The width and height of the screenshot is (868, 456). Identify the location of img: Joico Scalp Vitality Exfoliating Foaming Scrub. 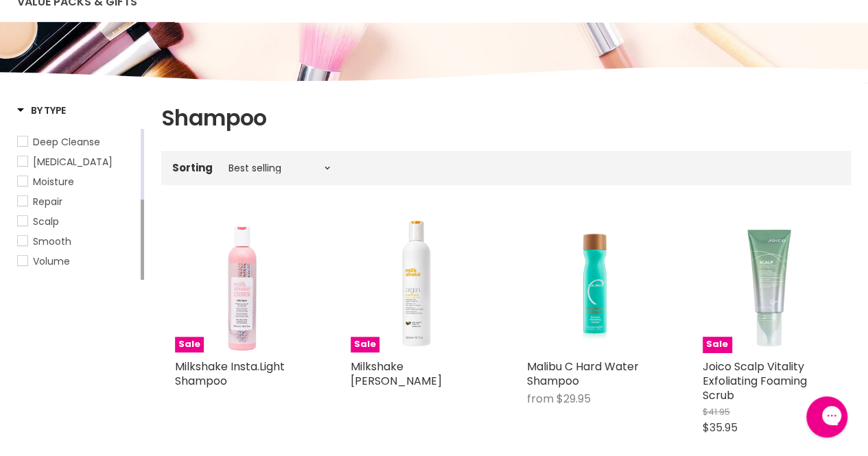
(770, 285).